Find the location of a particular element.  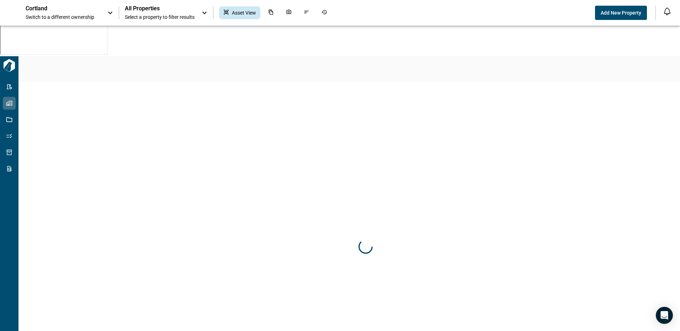

div: Asset View is located at coordinates (240, 13).